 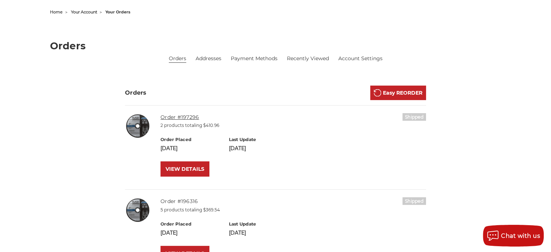 What do you see at coordinates (56, 12) in the screenshot?
I see `a: home` at bounding box center [56, 12].